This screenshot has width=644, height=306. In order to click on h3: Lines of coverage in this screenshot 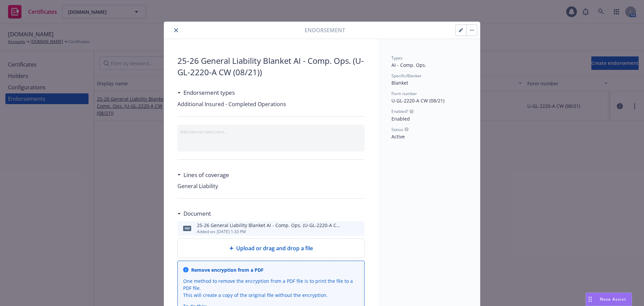, I will do `click(207, 175)`.